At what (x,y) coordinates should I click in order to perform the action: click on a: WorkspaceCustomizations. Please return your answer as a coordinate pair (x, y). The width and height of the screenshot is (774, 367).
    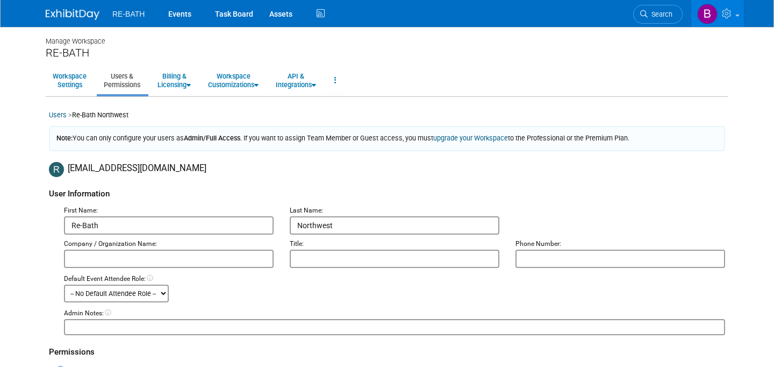
    Looking at the image, I should click on (233, 80).